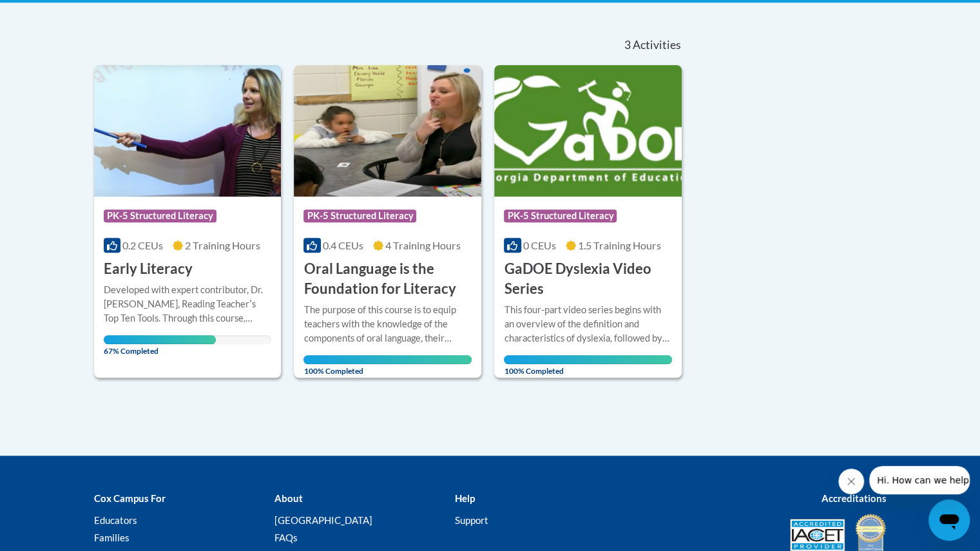 Image resolution: width=980 pixels, height=551 pixels. What do you see at coordinates (588, 324) in the screenshot?
I see `div: This four-part video series begins with an overview of the definition and characteristics of dysl...` at bounding box center [588, 324].